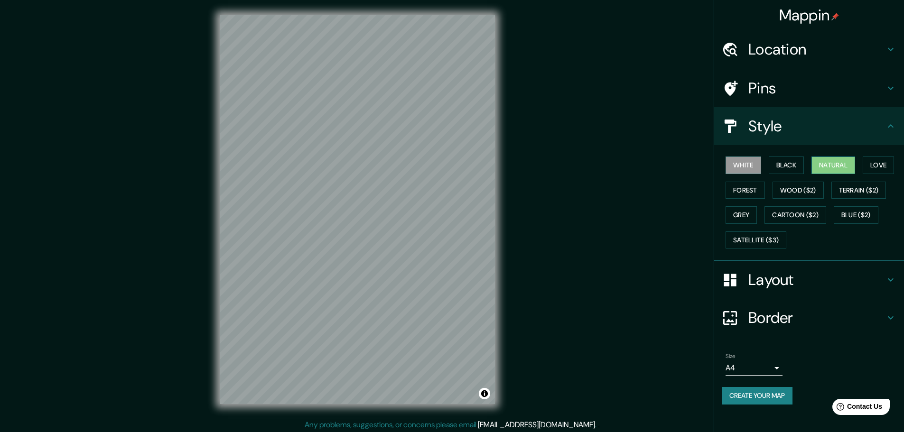  I want to click on h4: Pins, so click(817, 88).